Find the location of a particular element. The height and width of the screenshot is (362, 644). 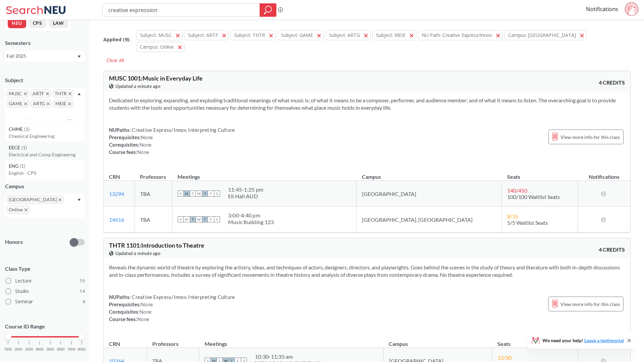

div: magnifying glass is located at coordinates (268, 10).